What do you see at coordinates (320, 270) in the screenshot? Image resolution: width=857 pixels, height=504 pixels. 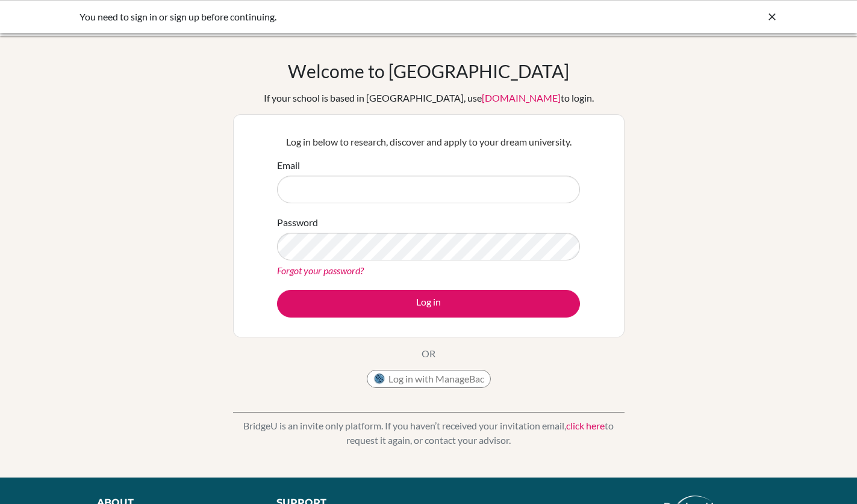 I see `a: Forgot your password?` at bounding box center [320, 270].